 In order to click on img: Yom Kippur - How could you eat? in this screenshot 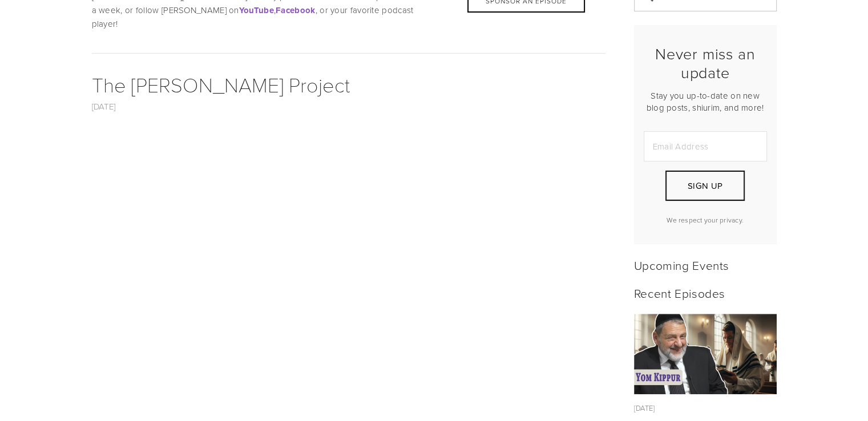, I will do `click(705, 354)`.